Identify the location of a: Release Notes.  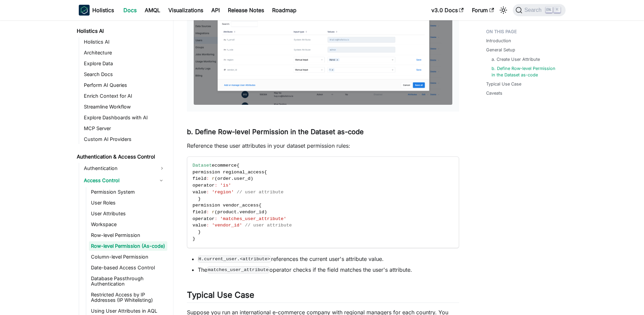
(246, 10).